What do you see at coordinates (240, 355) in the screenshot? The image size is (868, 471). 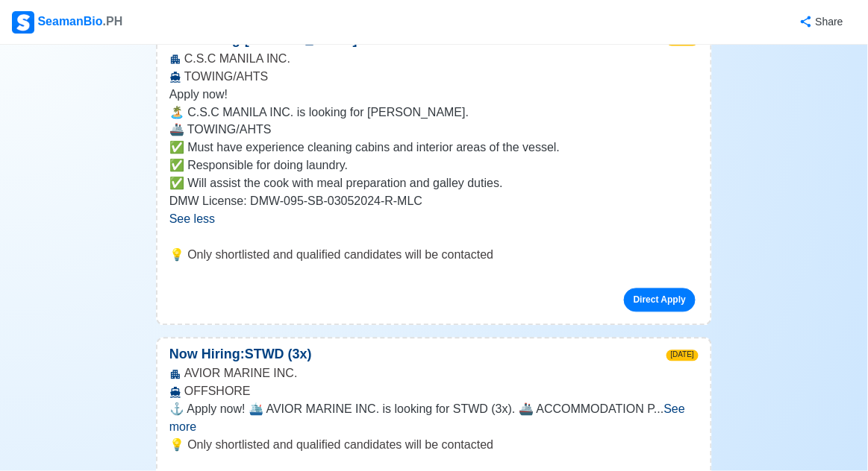 I see `p: Now Hiring: STWD (3x)` at bounding box center [240, 355].